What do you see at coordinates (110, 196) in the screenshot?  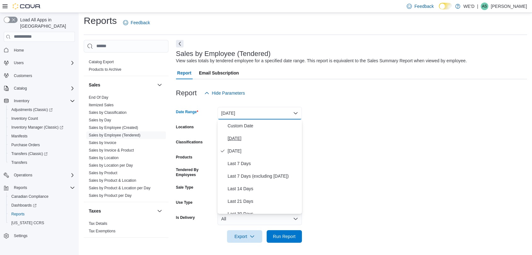 I see `span: Sales by Product per Day` at bounding box center [110, 196].